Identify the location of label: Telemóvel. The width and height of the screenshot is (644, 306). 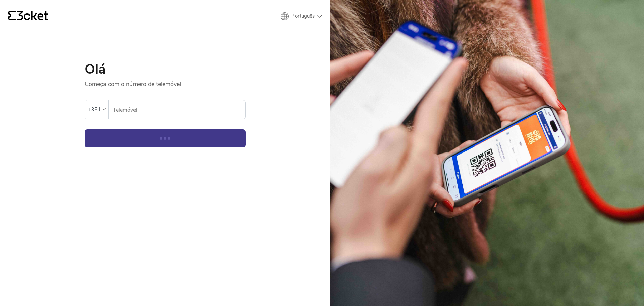
(177, 110).